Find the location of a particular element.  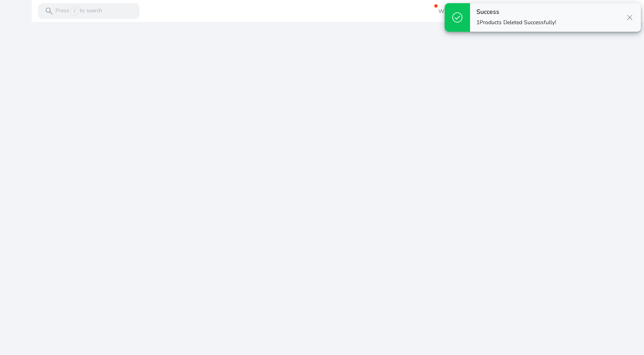

span: check_circle is located at coordinates (458, 17).